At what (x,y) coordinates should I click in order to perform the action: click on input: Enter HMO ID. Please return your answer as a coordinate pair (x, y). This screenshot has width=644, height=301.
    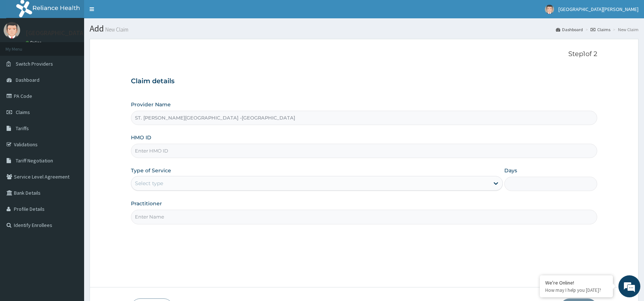
    Looking at the image, I should click on (364, 151).